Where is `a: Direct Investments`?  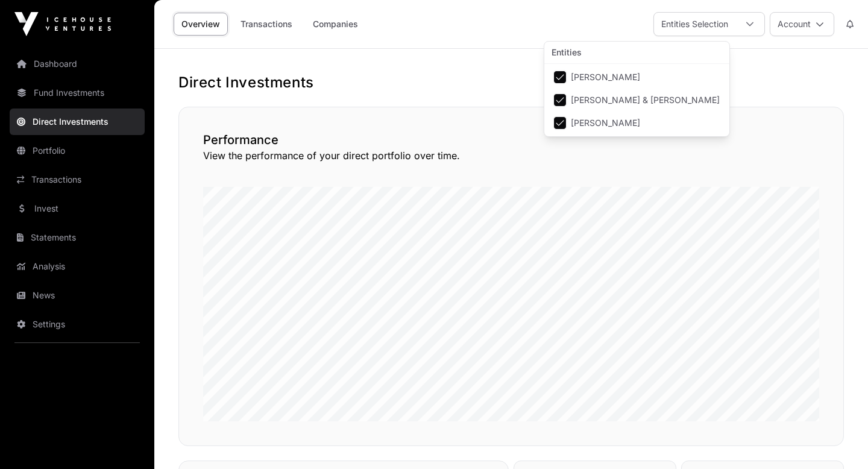
a: Direct Investments is located at coordinates (77, 121).